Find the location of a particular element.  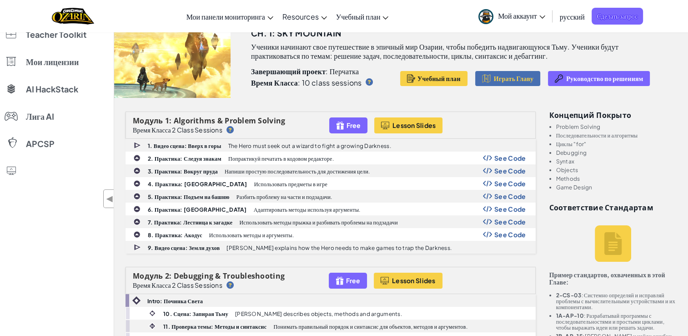

li: Methods is located at coordinates (617, 178).